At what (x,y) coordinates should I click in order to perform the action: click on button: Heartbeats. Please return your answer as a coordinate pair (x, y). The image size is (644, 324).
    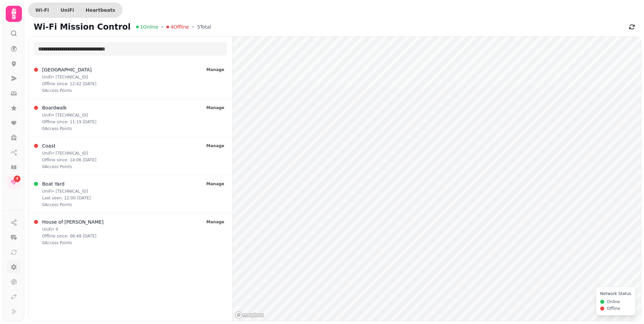
    Looking at the image, I should click on (100, 10).